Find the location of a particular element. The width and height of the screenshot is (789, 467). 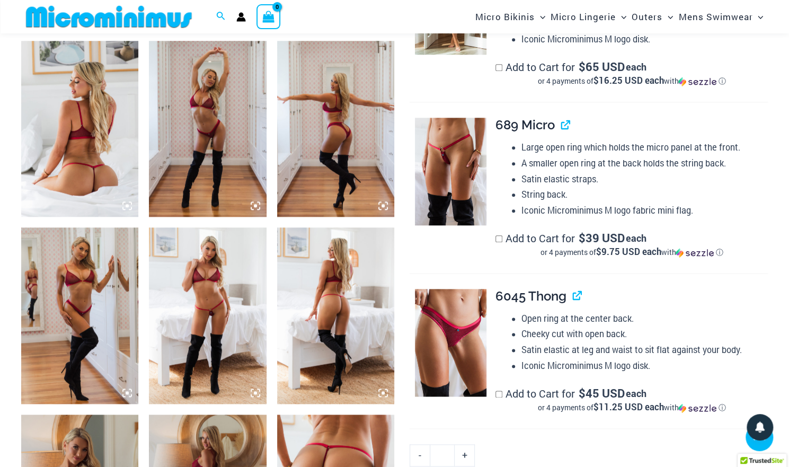

input: Add to Cart for$45 USD eachor 4 payments of$11.25 USD eachwithSezzle Click to learn more about Se... is located at coordinates (498, 394).